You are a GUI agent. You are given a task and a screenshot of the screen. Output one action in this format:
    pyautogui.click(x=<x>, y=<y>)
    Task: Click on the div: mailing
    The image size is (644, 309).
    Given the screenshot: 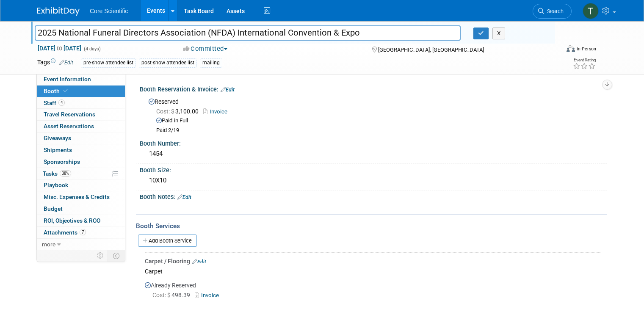 What is the action you would take?
    pyautogui.click(x=211, y=63)
    